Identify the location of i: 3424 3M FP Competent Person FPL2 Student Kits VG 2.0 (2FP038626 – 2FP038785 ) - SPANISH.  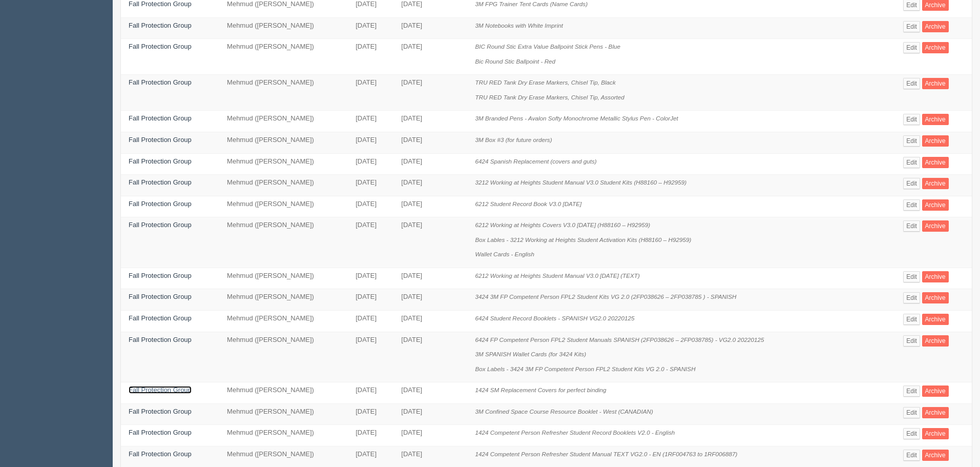
(606, 297).